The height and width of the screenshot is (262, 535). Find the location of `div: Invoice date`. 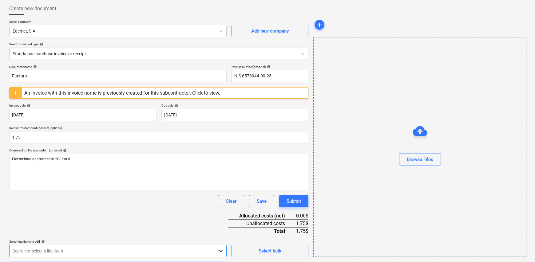

div: Invoice date is located at coordinates (83, 105).